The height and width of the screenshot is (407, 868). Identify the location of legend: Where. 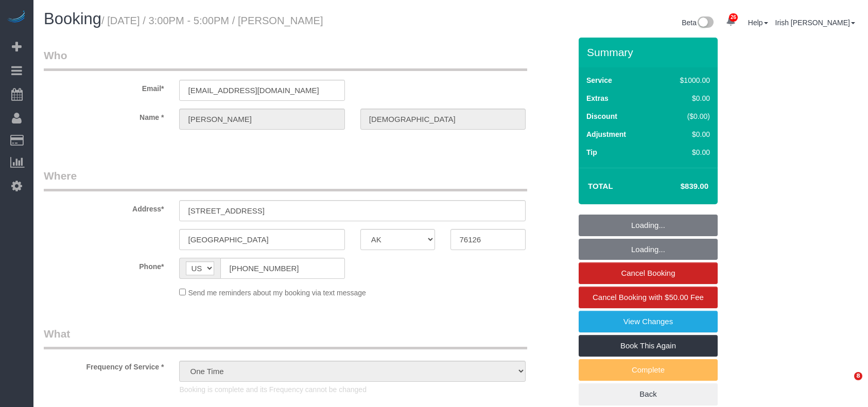
(285, 180).